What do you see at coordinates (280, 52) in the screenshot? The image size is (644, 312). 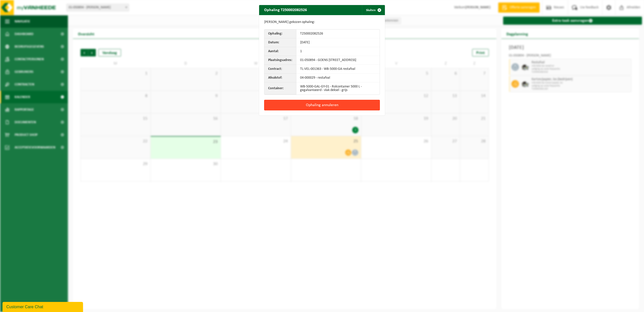 I see `th: Aantal:` at bounding box center [280, 52].